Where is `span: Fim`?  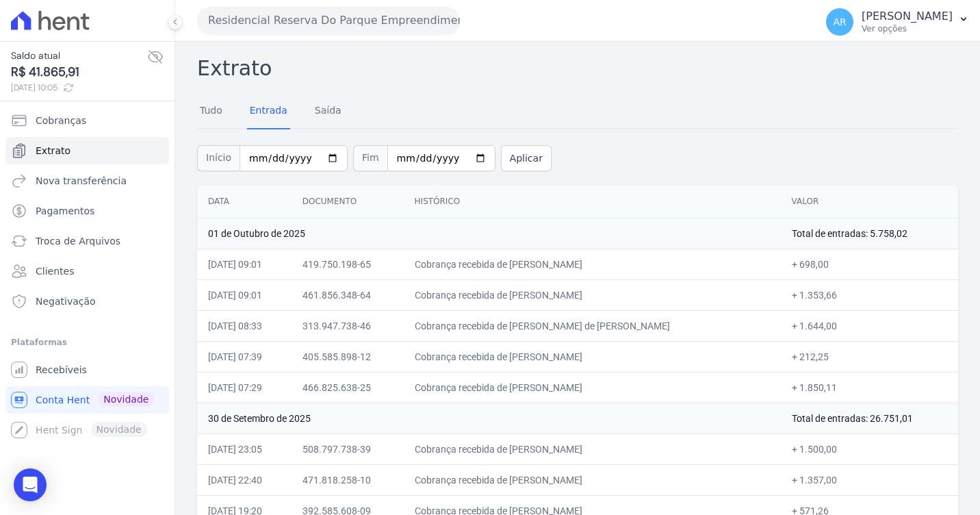
span: Fim is located at coordinates (370, 158).